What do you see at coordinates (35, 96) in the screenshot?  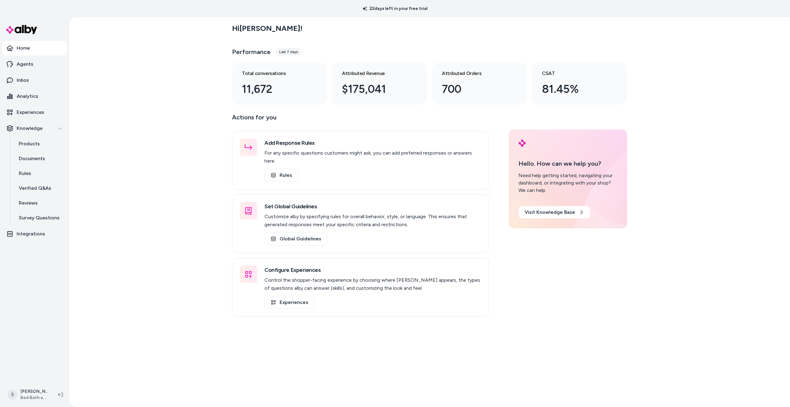 I see `a: Analytics` at bounding box center [35, 96].